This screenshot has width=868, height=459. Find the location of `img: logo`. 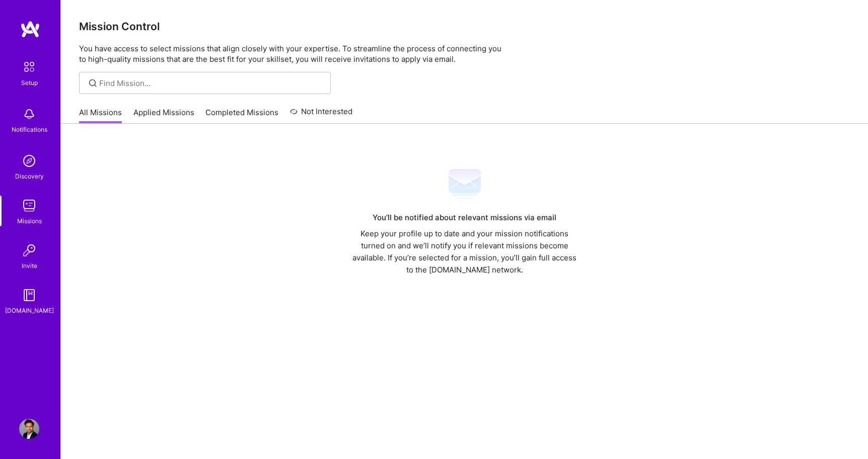

img: logo is located at coordinates (30, 29).